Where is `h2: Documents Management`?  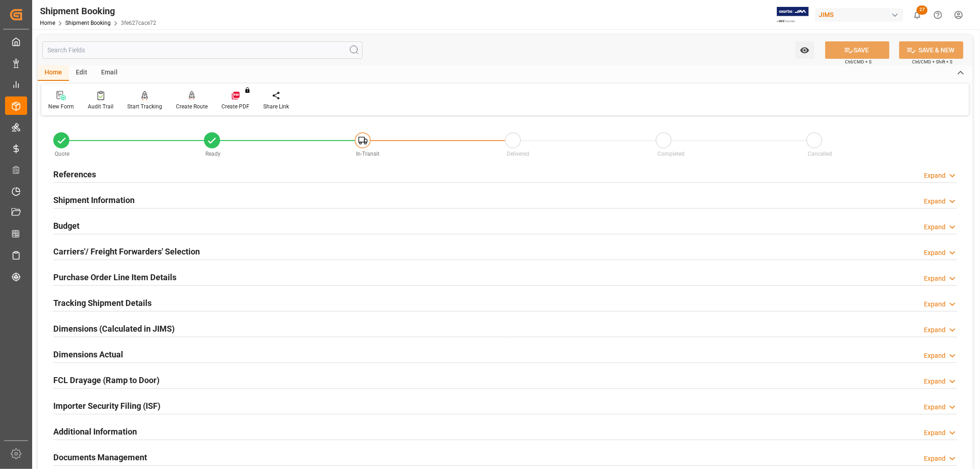
h2: Documents Management is located at coordinates (100, 457).